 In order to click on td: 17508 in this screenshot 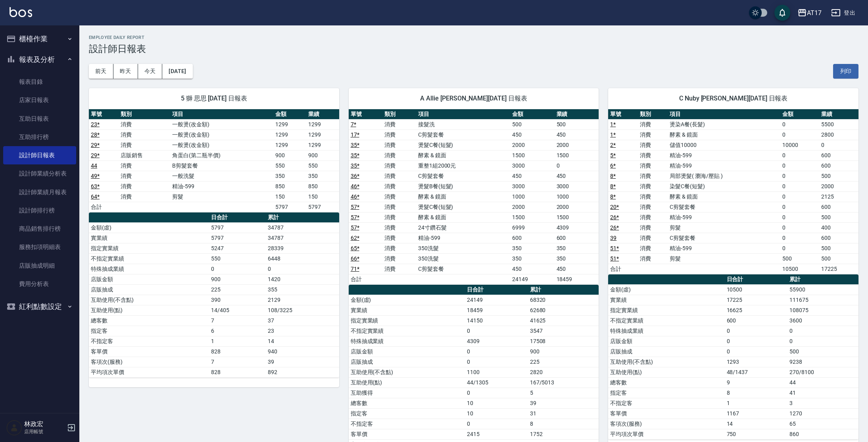, I will do `click(563, 341)`.